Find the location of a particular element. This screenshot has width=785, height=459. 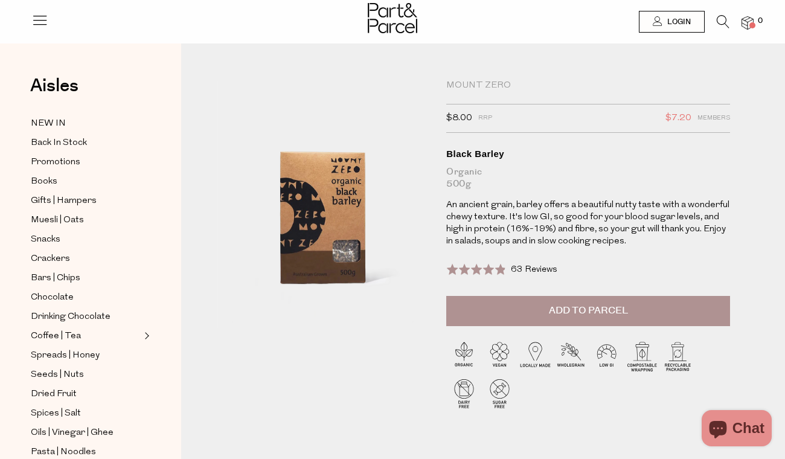

a: Bars | Chips is located at coordinates (86, 278).